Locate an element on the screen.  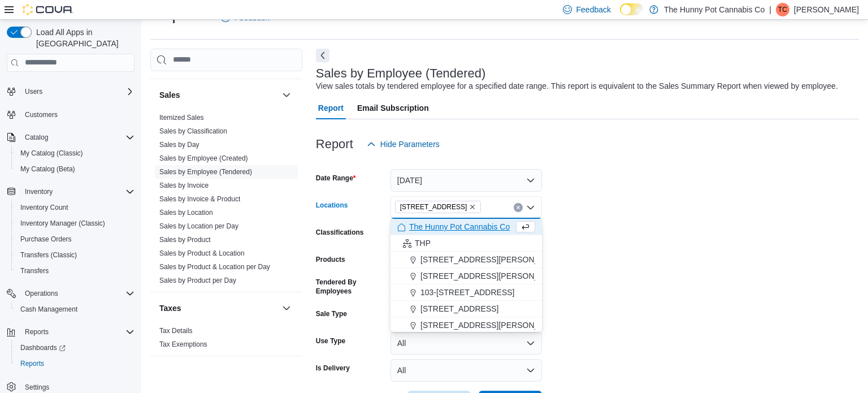
button: Transfers (Classic) is located at coordinates (75, 255).